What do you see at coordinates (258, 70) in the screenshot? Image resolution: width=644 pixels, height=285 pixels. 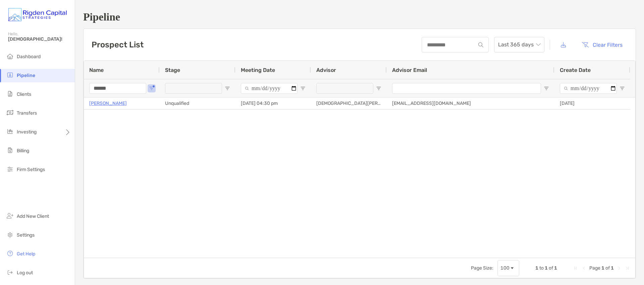 I see `span: Meeting Date` at bounding box center [258, 70].